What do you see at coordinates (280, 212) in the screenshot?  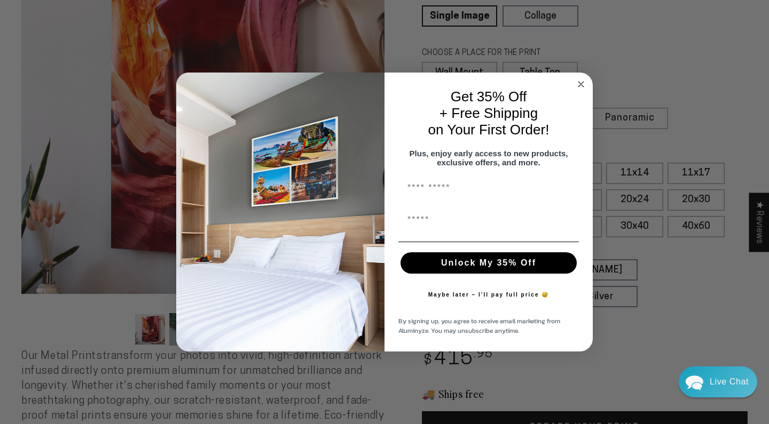 I see `img: 728e4f65-7e6c-44e2-b7d1-0292a396982f.jpeg` at bounding box center [280, 212].